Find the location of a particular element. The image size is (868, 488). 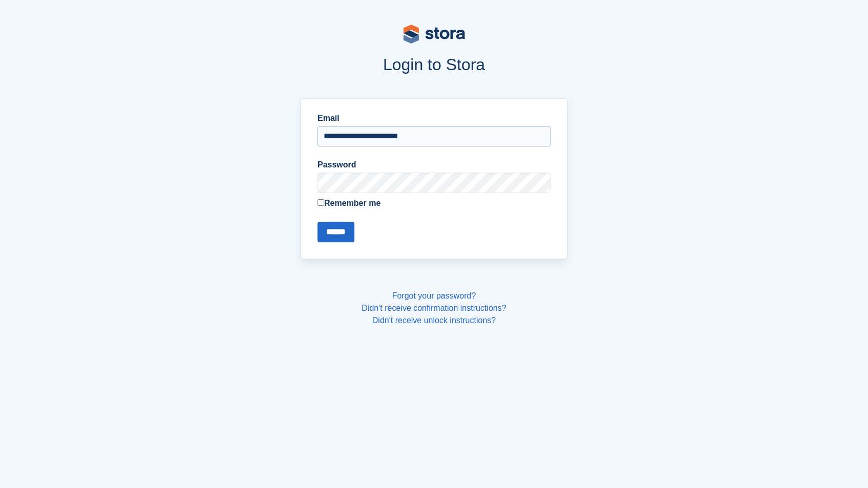

img: stora-logo-53a41332b3708ae10de48c4981b4e9114cc0af31d8433b30ea865607fb682f29.svg is located at coordinates (434, 34).